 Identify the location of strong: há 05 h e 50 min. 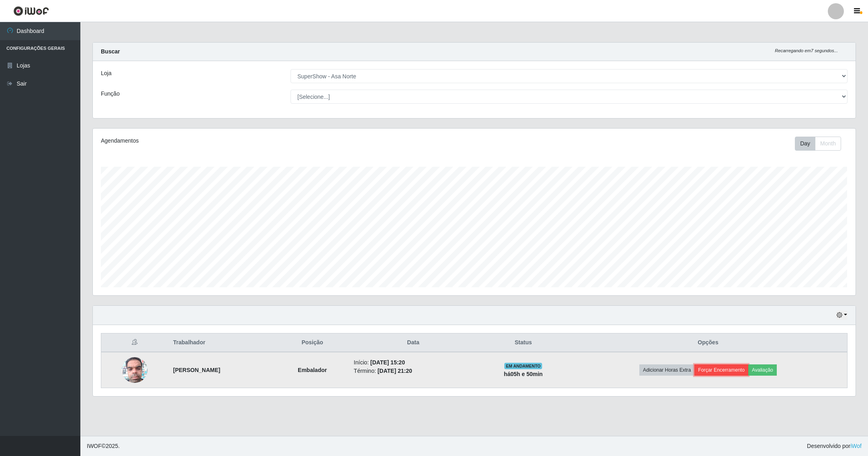
(523, 374).